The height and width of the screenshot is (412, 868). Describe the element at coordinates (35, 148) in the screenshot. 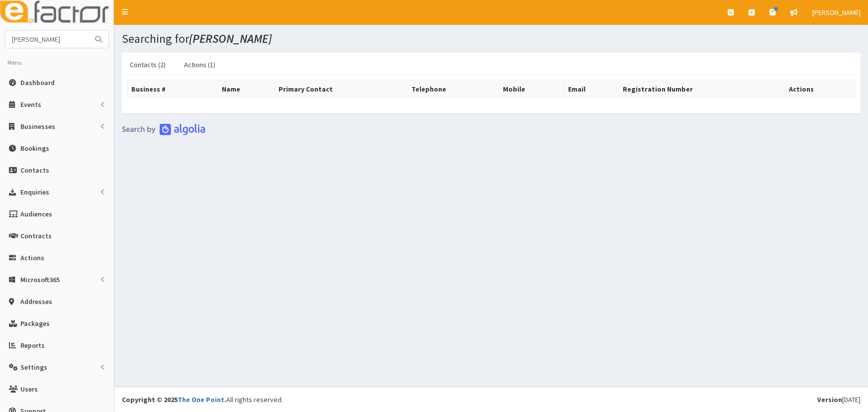

I see `span: Bookings` at that location.